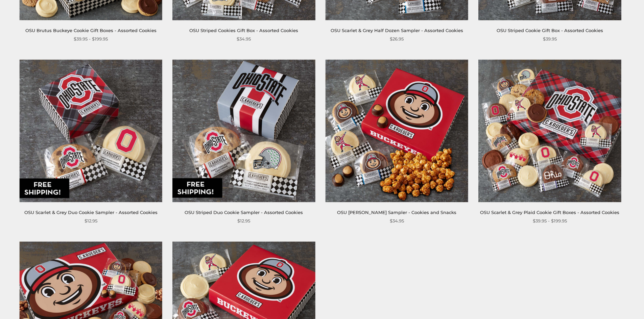 The height and width of the screenshot is (319, 644). I want to click on span: $26.95, so click(397, 39).